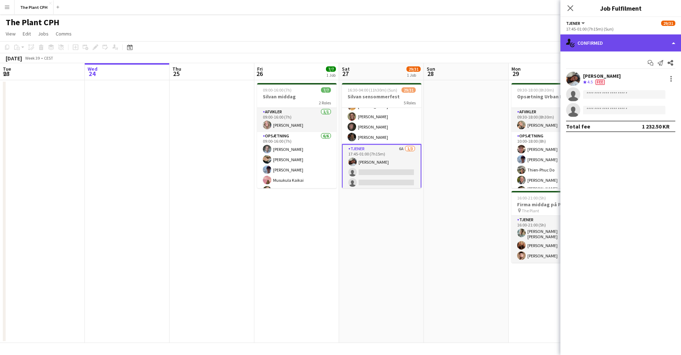 Image resolution: width=681 pixels, height=355 pixels. Describe the element at coordinates (63, 34) in the screenshot. I see `span: Comms` at that location.